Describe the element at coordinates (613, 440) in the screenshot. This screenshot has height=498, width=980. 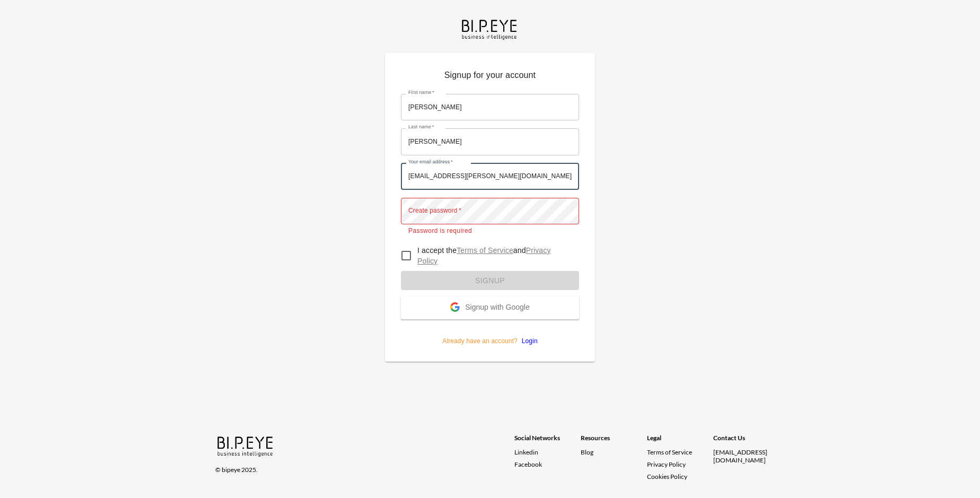
I see `div: Resources` at that location.